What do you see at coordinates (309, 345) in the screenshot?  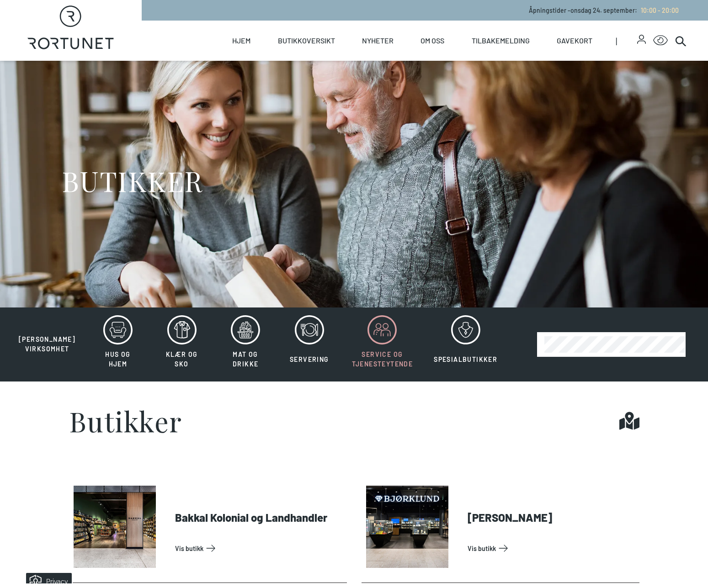 I see `button: Servering` at bounding box center [309, 345].